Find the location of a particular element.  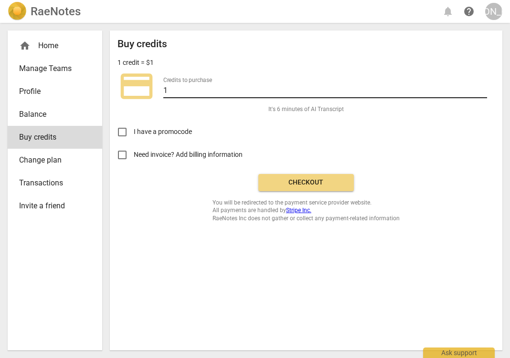

label: Credits to purchase is located at coordinates (188, 80).